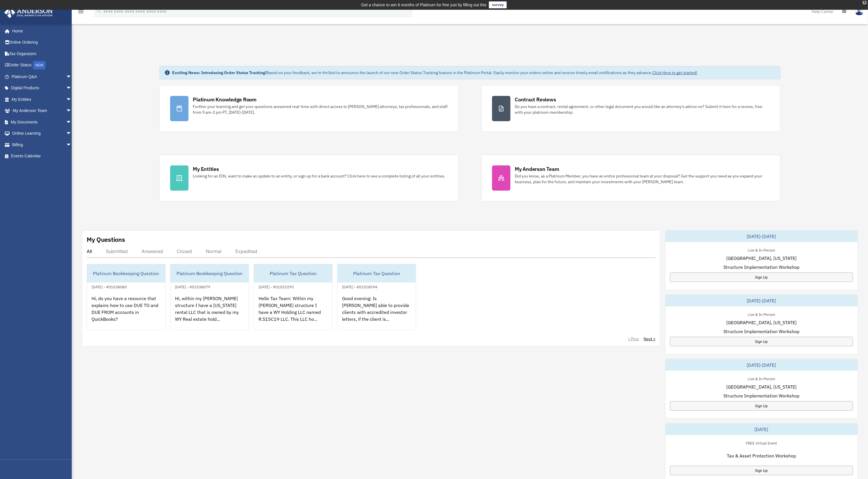 This screenshot has width=868, height=479. Describe the element at coordinates (89, 252) in the screenshot. I see `div: All` at that location.